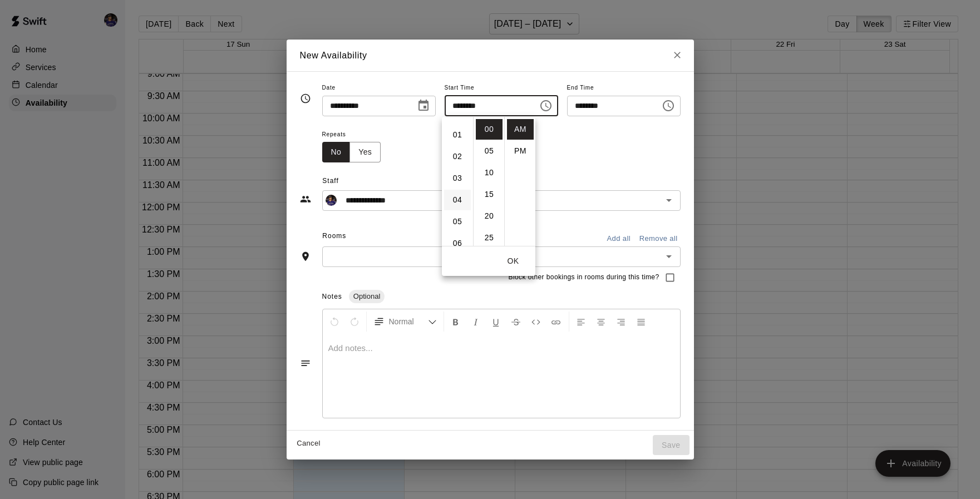 This screenshot has height=499, width=980. I want to click on button: Right Align, so click(622, 321).